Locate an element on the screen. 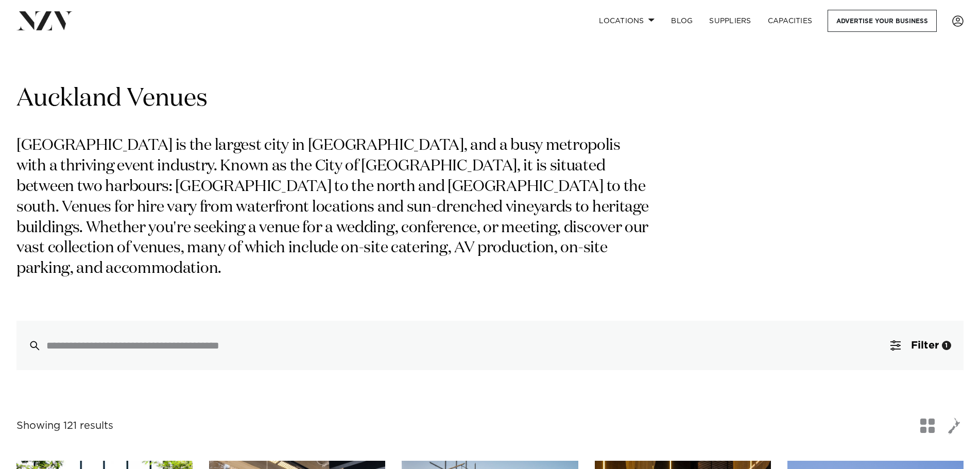 The image size is (980, 469). a: Capacities is located at coordinates (790, 21).